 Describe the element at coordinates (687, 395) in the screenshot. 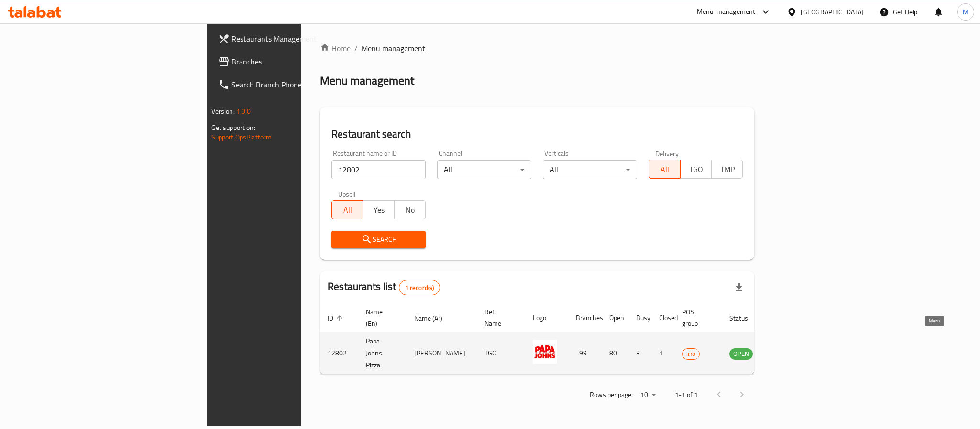

I see `p: 1-1 of 1` at that location.